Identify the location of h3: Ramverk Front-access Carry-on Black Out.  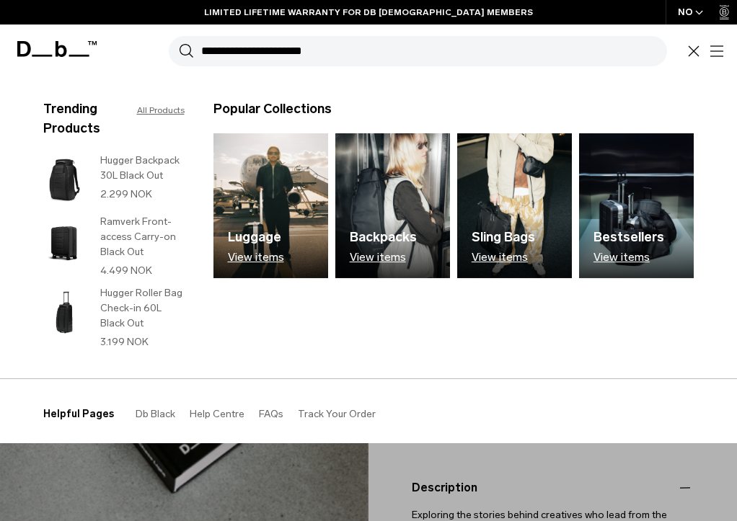
(142, 237).